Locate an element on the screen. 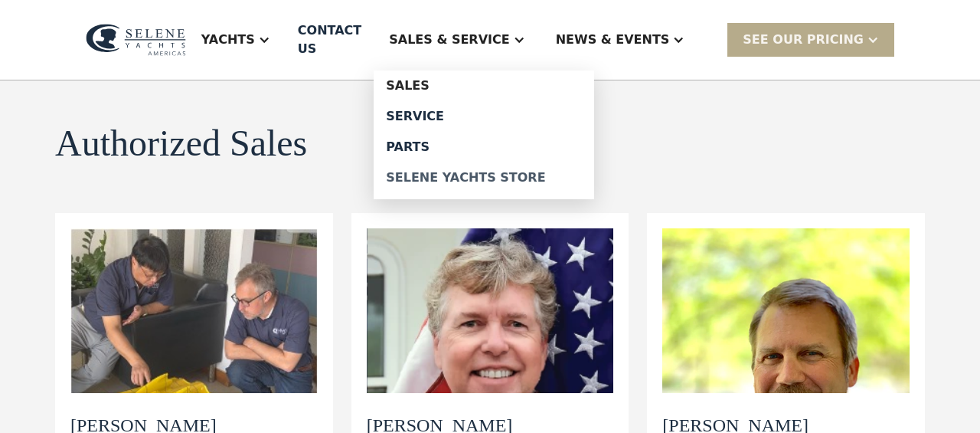  a: Selene Yachts Store is located at coordinates (484, 178).